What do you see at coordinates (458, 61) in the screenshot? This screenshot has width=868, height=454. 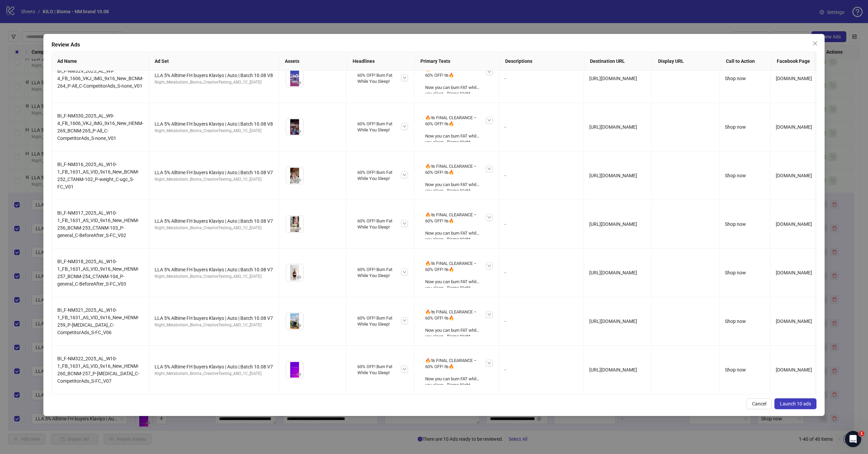 I see `th: Primary Texts` at bounding box center [458, 61].